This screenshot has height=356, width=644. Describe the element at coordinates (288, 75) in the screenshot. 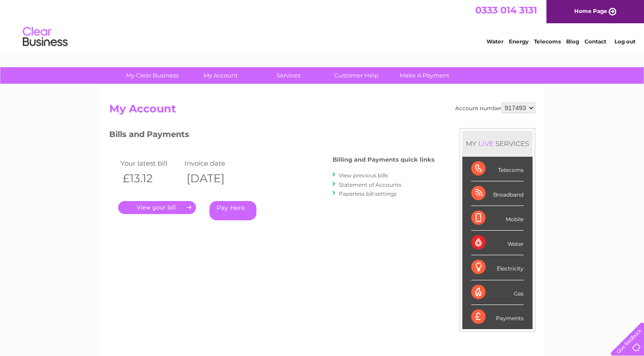

I see `a: Services` at that location.